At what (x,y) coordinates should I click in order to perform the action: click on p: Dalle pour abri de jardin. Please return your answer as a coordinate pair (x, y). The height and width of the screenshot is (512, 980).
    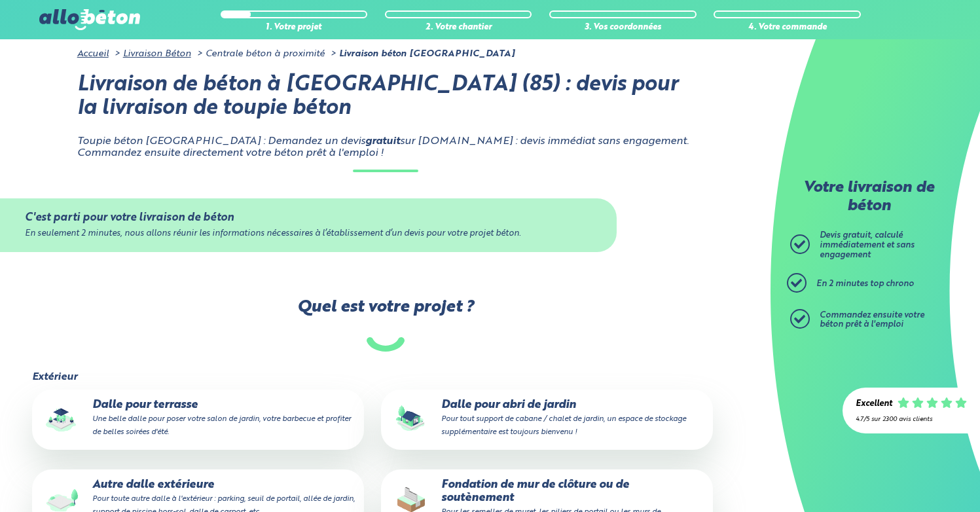
    Looking at the image, I should click on (547, 418).